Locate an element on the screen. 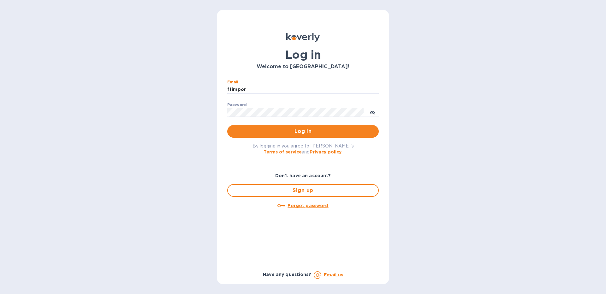  button: Sign up is located at coordinates (303, 190).